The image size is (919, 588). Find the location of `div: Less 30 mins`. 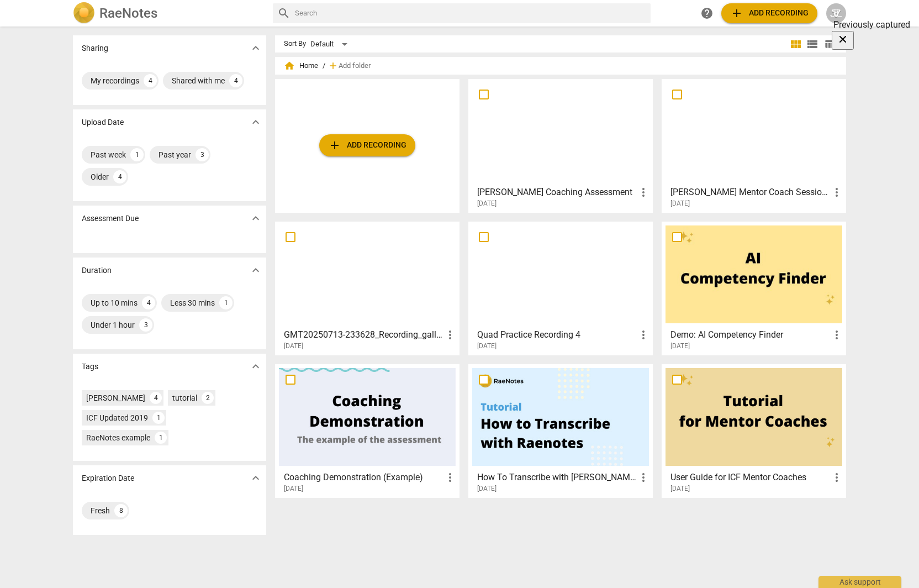

div: Less 30 mins is located at coordinates (192, 303).